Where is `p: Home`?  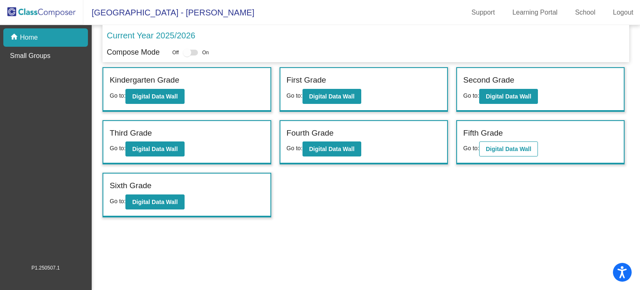 p: Home is located at coordinates (29, 38).